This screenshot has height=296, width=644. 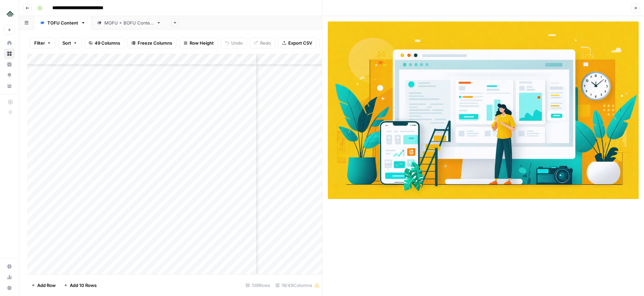 What do you see at coordinates (10, 13) in the screenshot?
I see `button: Workspace: Uplisting` at bounding box center [10, 13].